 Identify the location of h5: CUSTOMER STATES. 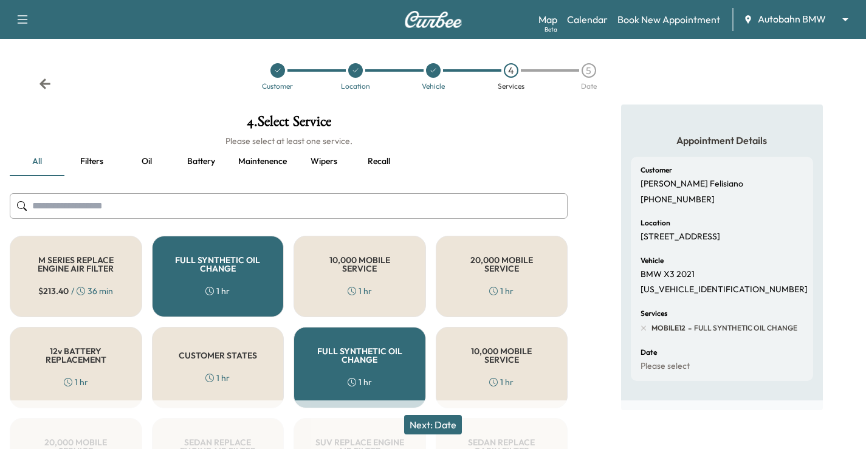
(218, 356).